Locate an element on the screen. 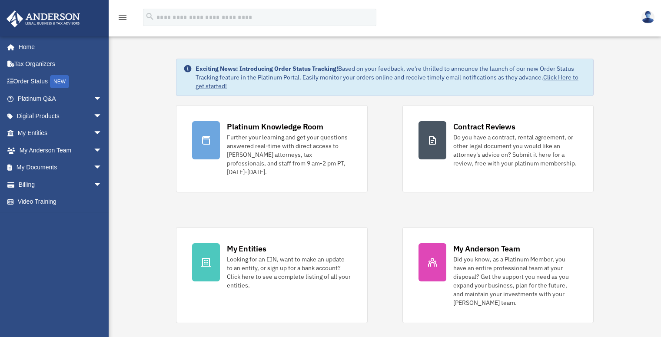  i: menu is located at coordinates (123, 17).